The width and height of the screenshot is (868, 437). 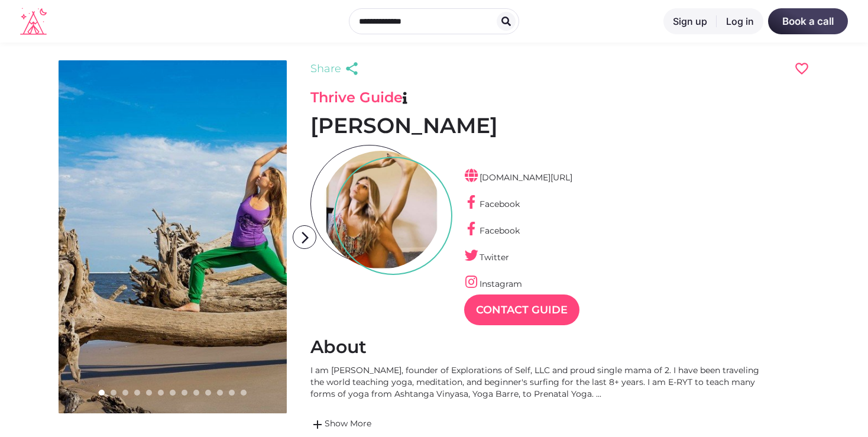 What do you see at coordinates (486, 257) in the screenshot?
I see `a: Twitter` at bounding box center [486, 257].